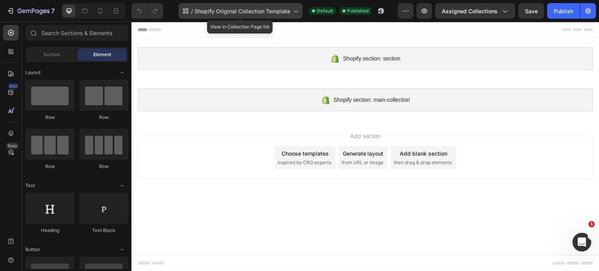 Image resolution: width=599 pixels, height=271 pixels. I want to click on p: 7, so click(53, 11).